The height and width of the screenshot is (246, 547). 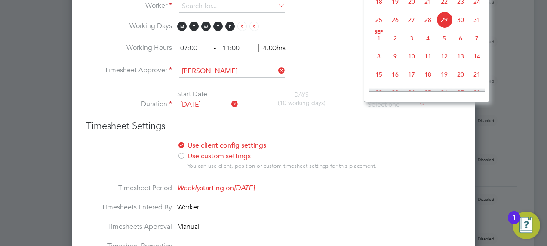 I want to click on input: Search for..., so click(x=232, y=71).